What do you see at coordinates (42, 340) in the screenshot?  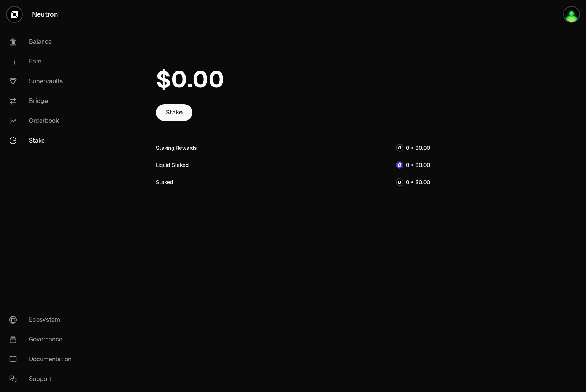 I see `a: Governance` at bounding box center [42, 340].